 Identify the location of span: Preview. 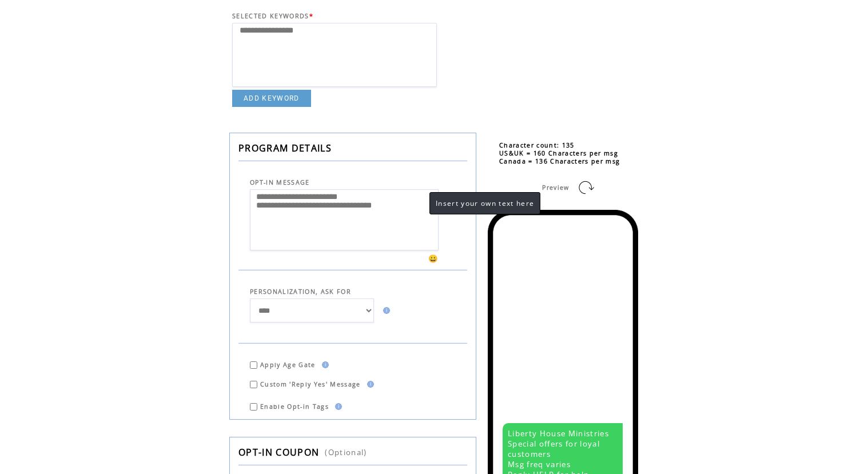
(555, 188).